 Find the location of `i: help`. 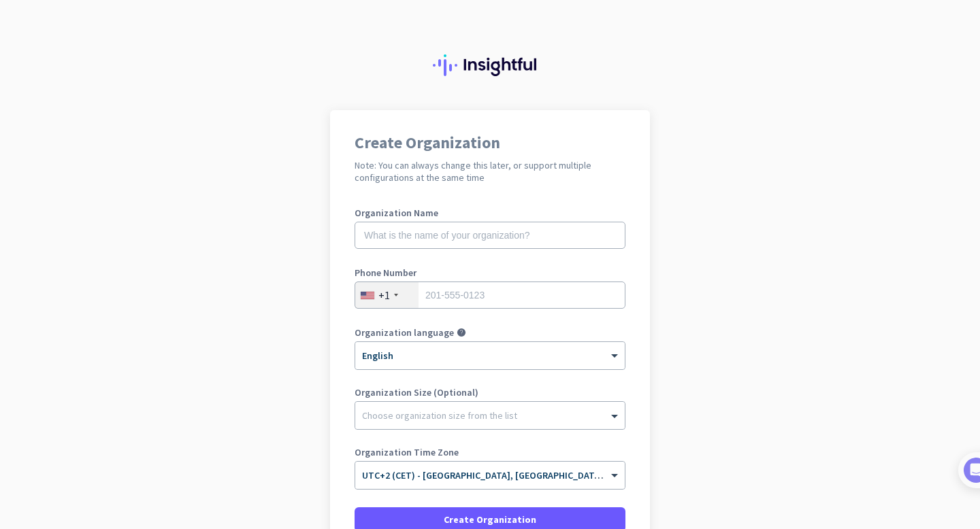

i: help is located at coordinates (461, 333).